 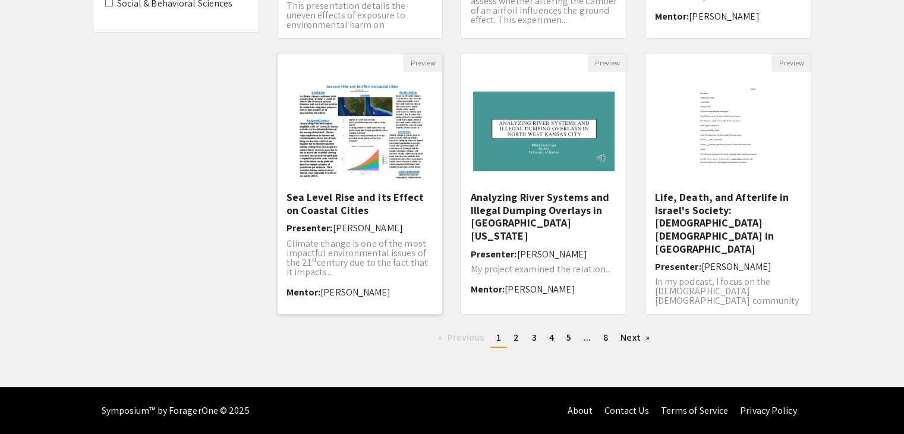 What do you see at coordinates (551, 337) in the screenshot?
I see `span: 4` at bounding box center [551, 337].